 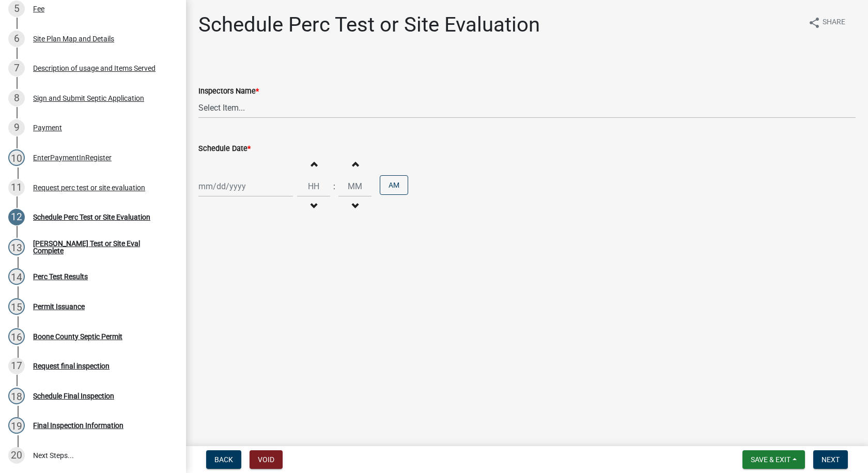 What do you see at coordinates (246, 186) in the screenshot?
I see `input: mm/dd/yyyy` at bounding box center [246, 186].